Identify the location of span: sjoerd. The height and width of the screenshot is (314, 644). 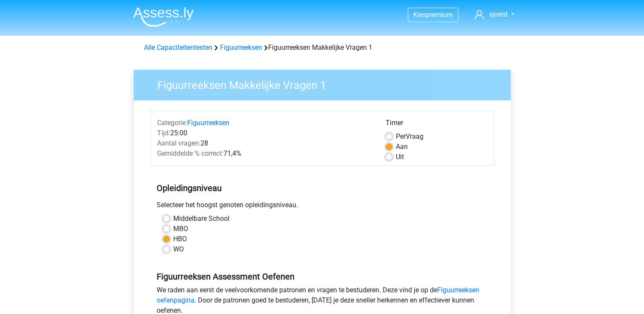
(498, 14).